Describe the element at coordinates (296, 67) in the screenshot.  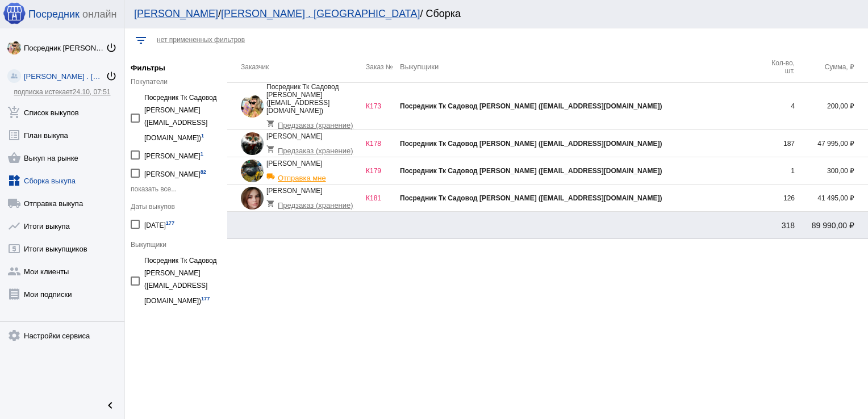
I see `th: Заказчик` at that location.